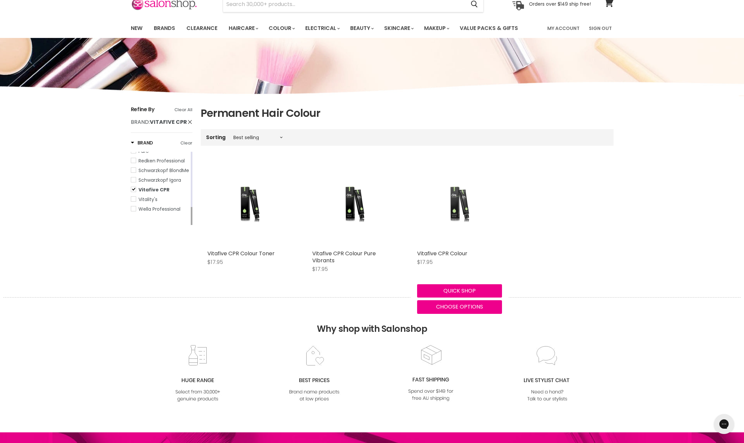  I want to click on a: Clear, so click(187, 143).